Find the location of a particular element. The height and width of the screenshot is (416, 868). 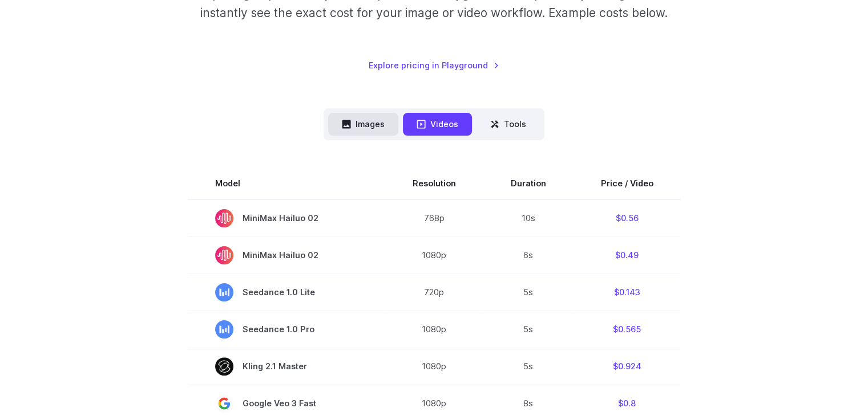

th: Model is located at coordinates (286, 183).